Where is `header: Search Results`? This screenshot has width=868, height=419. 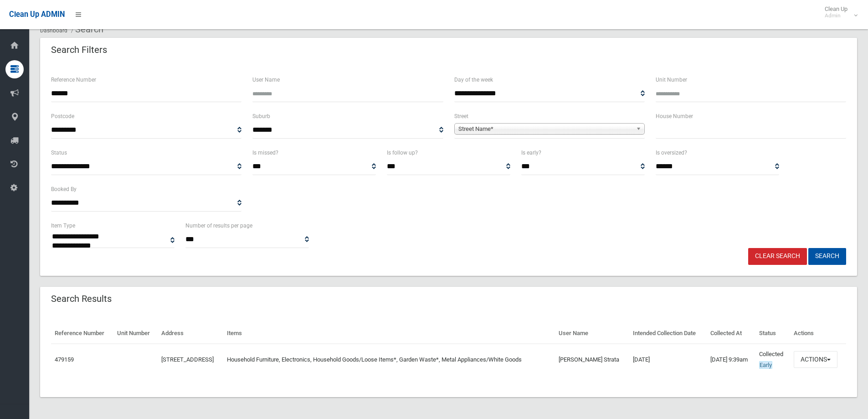 header: Search Results is located at coordinates (81, 298).